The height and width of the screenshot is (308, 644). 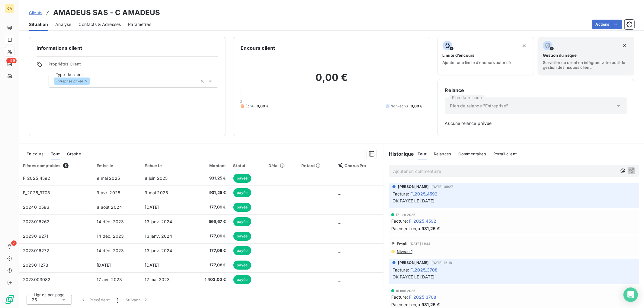 What do you see at coordinates (405, 291) in the screenshot?
I see `span: 16 mai 2025` at bounding box center [405, 291].